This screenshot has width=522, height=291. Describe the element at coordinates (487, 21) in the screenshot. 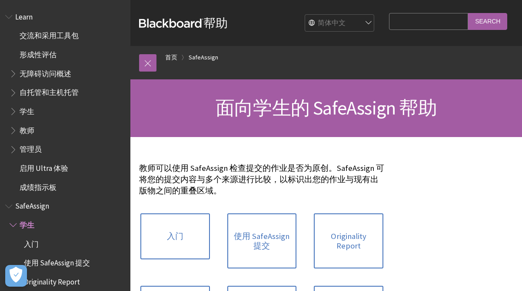

I see `input: Search` at that location.